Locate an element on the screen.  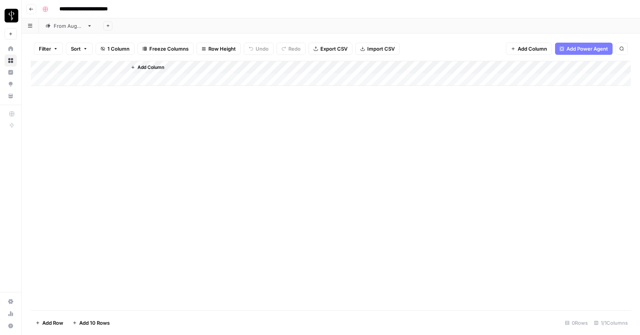
button: Workspace: LP Production Workloads is located at coordinates (11, 16).